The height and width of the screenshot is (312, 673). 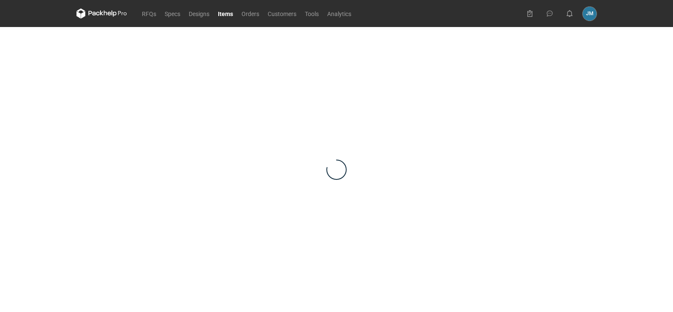 What do you see at coordinates (250, 14) in the screenshot?
I see `a: Orders` at bounding box center [250, 14].